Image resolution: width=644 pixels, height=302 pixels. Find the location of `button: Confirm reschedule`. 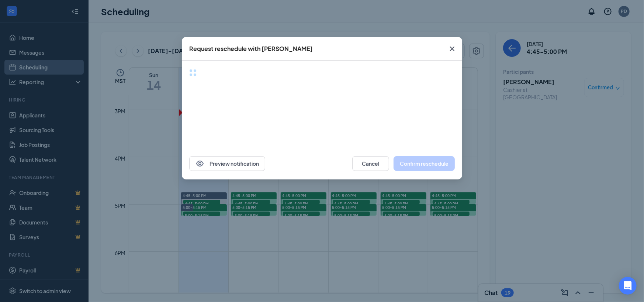

button: Confirm reschedule is located at coordinates (424, 163).